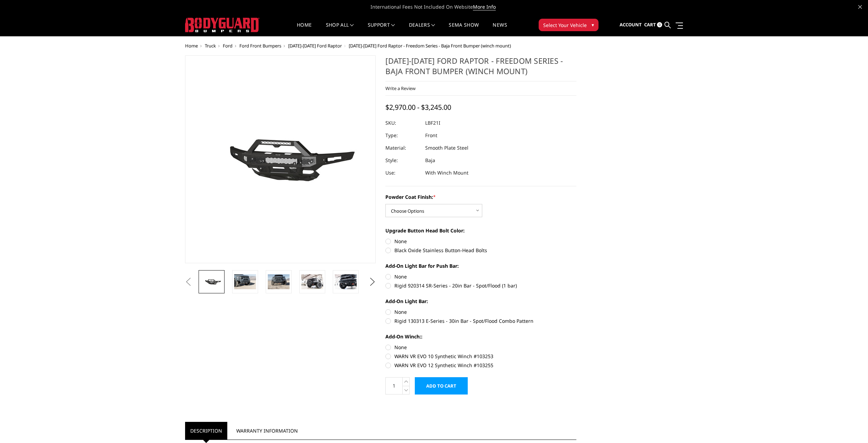 This screenshot has height=443, width=868. What do you see at coordinates (481, 301) in the screenshot?
I see `label: Add-On Light Bar:` at bounding box center [481, 301].